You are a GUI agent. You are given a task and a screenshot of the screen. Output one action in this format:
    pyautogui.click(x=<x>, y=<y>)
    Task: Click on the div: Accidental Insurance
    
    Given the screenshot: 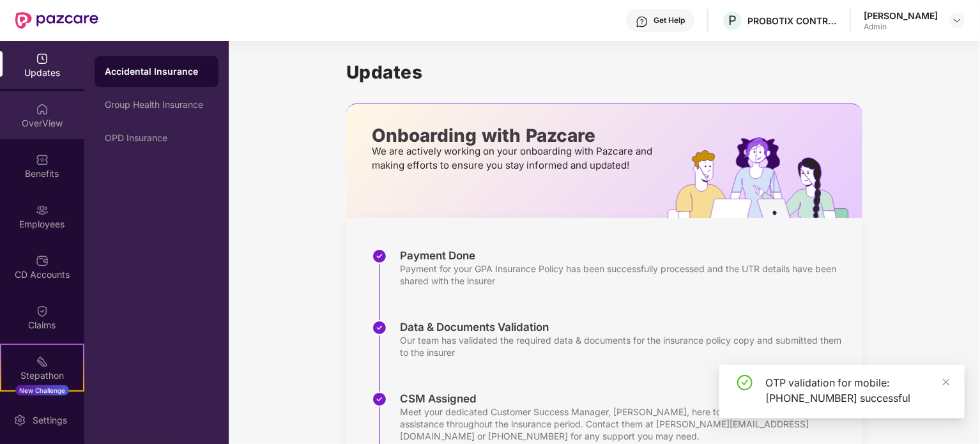 What is the action you would take?
    pyautogui.click(x=156, y=72)
    